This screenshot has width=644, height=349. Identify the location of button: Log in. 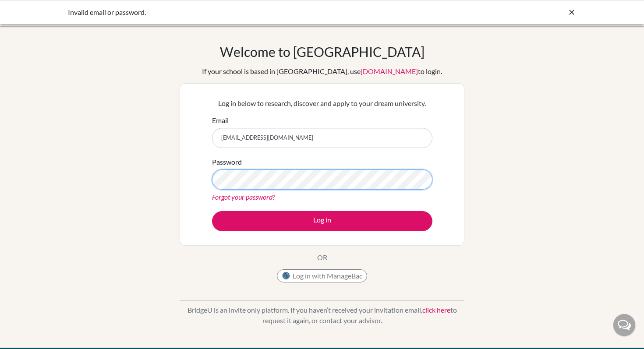
(322, 221).